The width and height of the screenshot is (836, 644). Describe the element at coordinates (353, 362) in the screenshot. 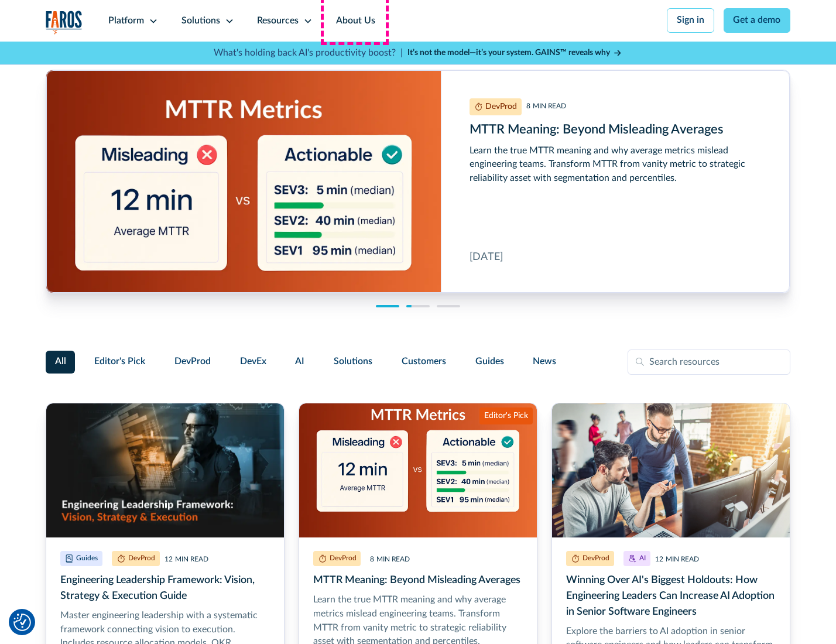

I see `span: Solutions` at that location.